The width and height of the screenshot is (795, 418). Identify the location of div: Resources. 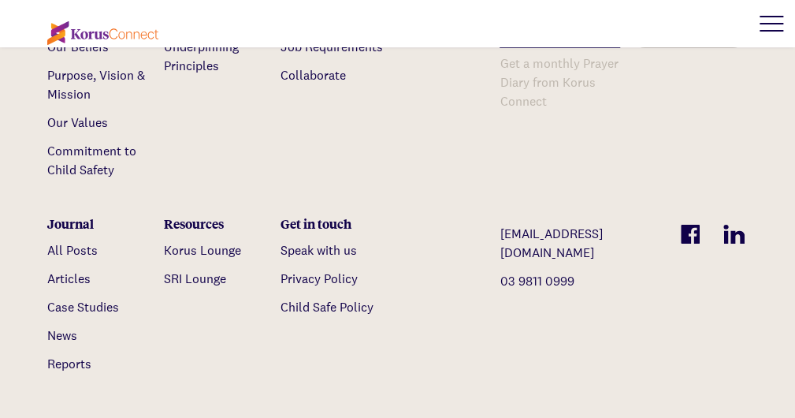
(216, 223).